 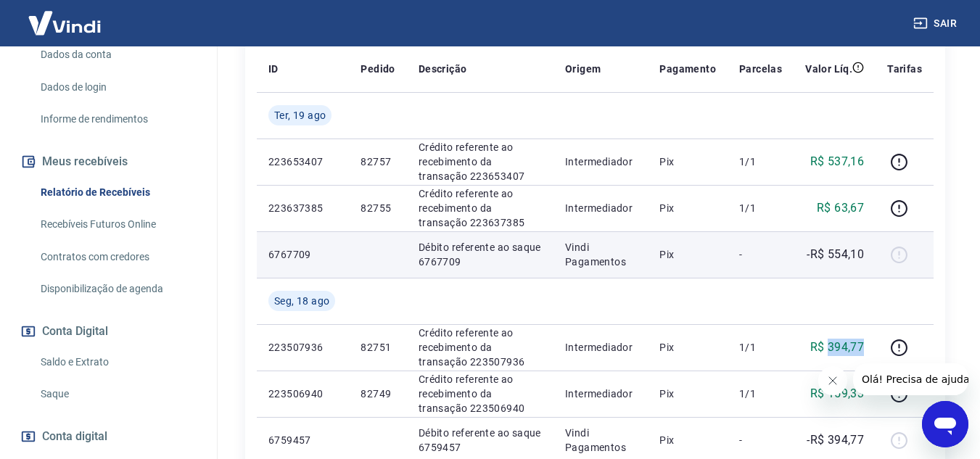 I want to click on p: 6767709, so click(x=303, y=254).